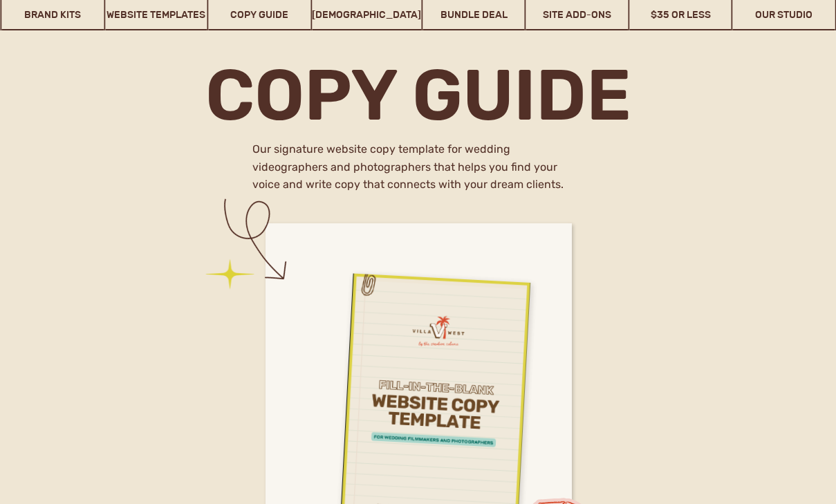  I want to click on h2: Designed to, so click(260, 149).